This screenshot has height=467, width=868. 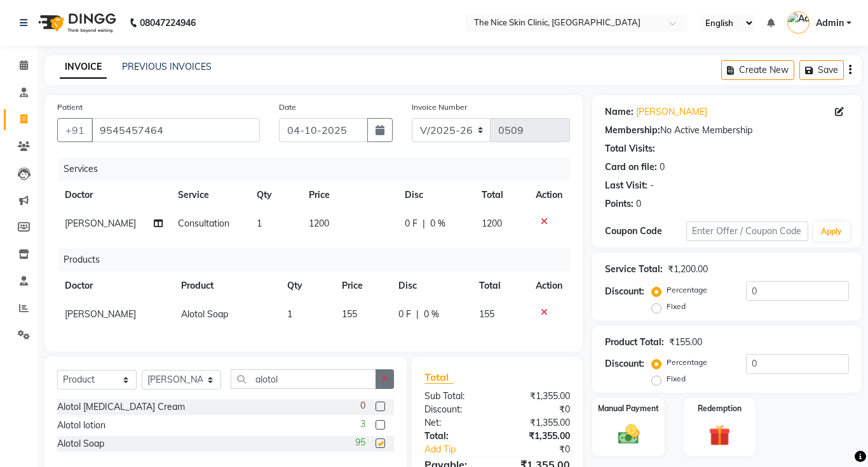 What do you see at coordinates (798, 22) in the screenshot?
I see `img: Admin` at bounding box center [798, 22].